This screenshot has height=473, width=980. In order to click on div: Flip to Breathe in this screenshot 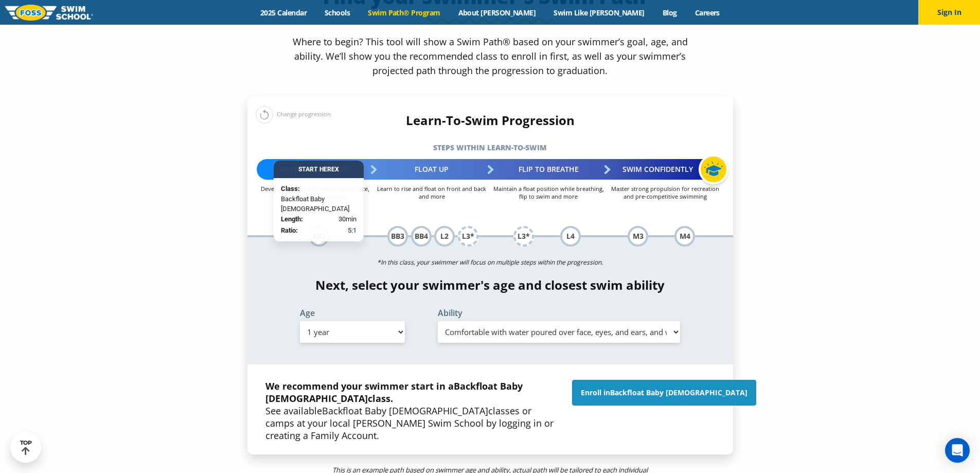, I will do `click(548, 170)`.